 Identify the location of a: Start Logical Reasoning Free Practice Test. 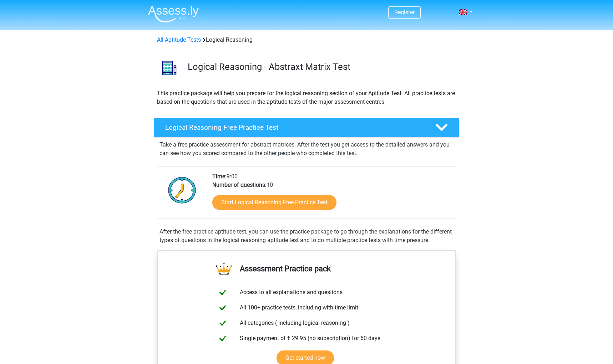
(274, 203).